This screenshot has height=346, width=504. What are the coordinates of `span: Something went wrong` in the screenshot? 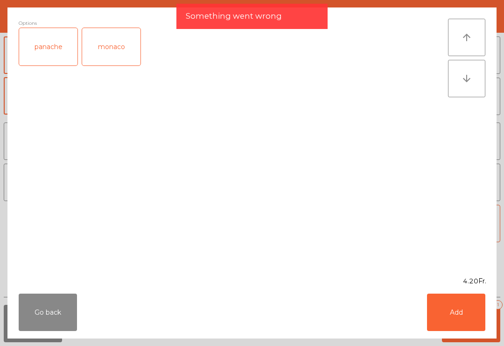 It's located at (234, 16).